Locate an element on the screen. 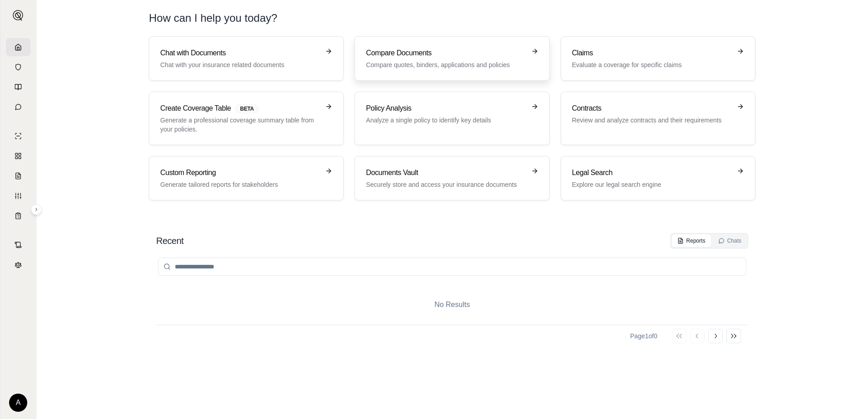 This screenshot has height=419, width=868. p: Compare quotes, binders, applications and policies is located at coordinates (446, 65).